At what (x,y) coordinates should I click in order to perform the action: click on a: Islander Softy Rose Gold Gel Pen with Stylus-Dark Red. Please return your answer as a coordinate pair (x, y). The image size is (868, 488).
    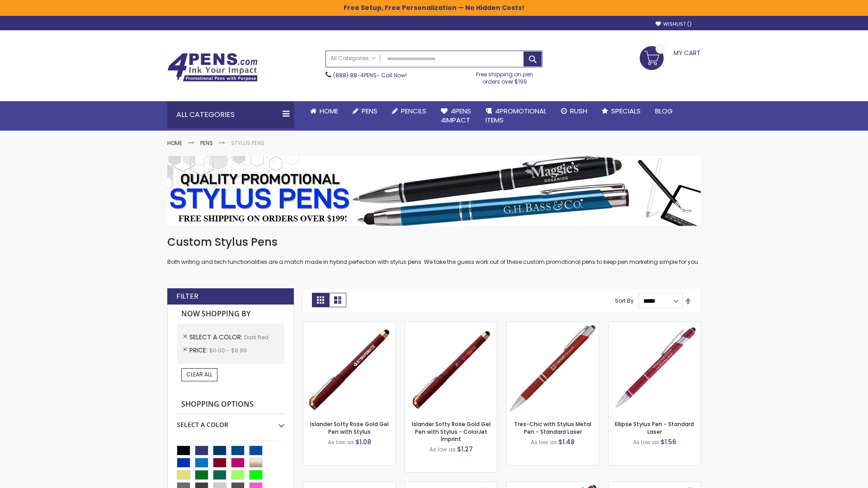
    Looking at the image, I should click on (349, 325).